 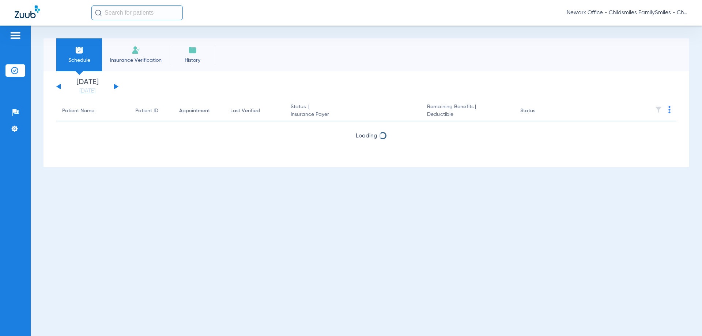 What do you see at coordinates (353, 115) in the screenshot?
I see `span: Insurance Payer` at bounding box center [353, 115].